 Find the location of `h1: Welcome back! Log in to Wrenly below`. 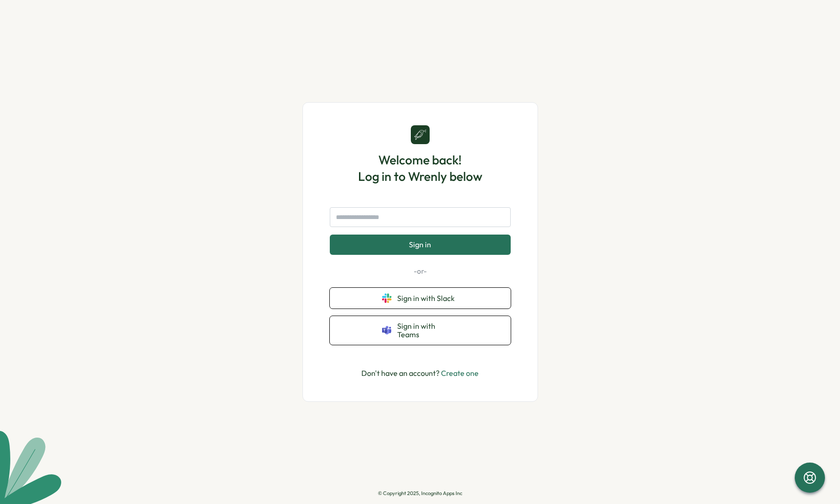

h1: Welcome back! Log in to Wrenly below is located at coordinates (420, 168).